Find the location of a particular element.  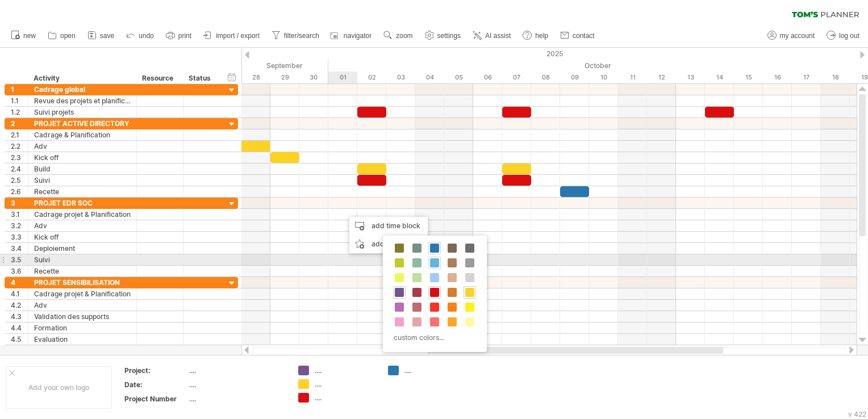

span: settings is located at coordinates (449, 36).